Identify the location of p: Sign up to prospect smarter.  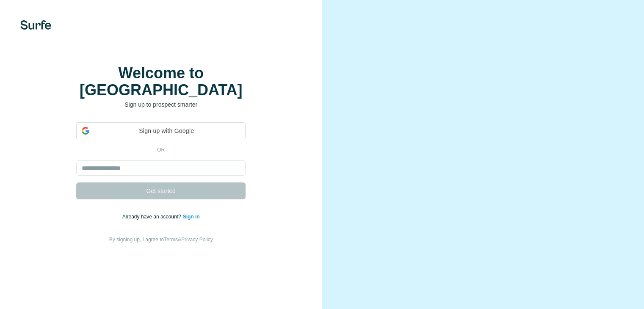
(161, 104).